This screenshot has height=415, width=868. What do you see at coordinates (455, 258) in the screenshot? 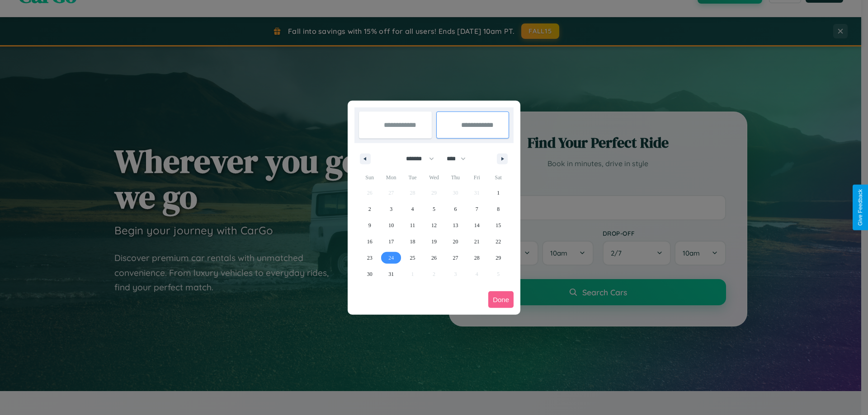
I see `button: 27` at bounding box center [455, 258].